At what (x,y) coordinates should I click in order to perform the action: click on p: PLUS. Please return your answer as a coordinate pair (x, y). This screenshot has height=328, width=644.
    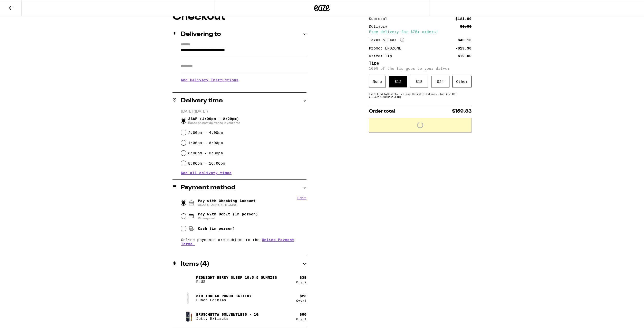
    Looking at the image, I should click on (236, 282).